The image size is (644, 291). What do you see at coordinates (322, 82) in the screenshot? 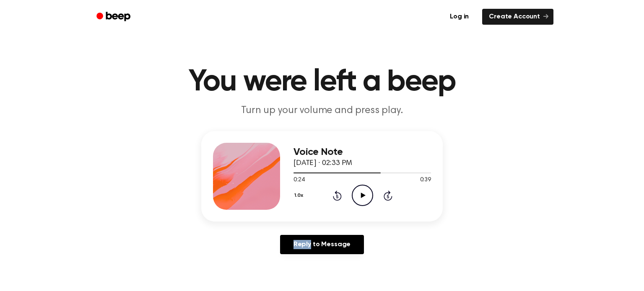
I see `h1: You were left a beep` at bounding box center [322, 82].